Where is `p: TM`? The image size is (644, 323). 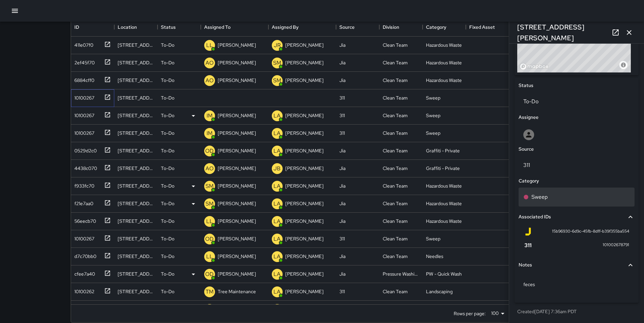 p: TM is located at coordinates (210, 292).